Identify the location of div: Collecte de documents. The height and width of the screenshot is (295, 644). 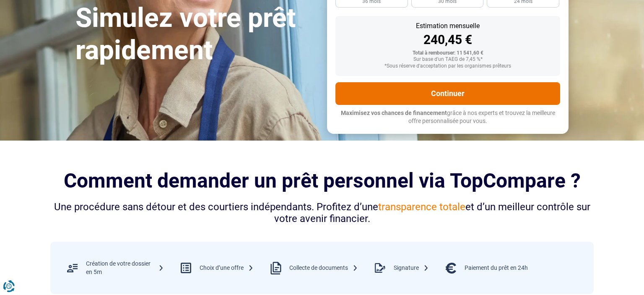
(324, 268).